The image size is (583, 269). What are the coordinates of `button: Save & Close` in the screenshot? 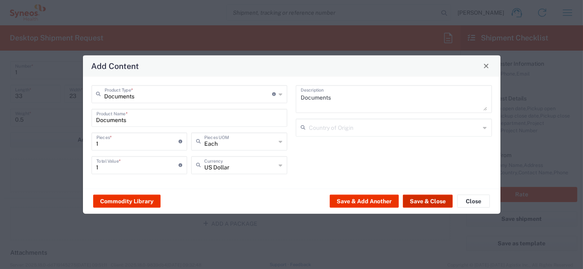 It's located at (428, 201).